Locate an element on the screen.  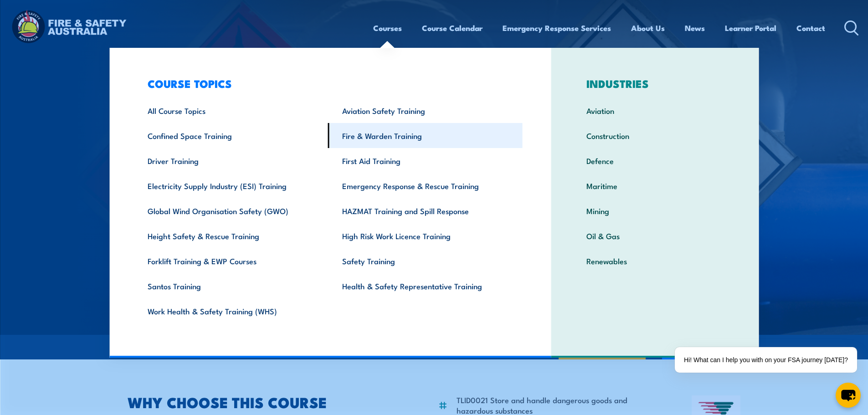
a: Health & Safety Representative Training is located at coordinates (426, 286).